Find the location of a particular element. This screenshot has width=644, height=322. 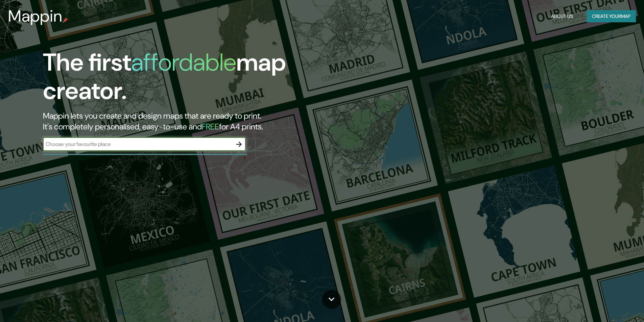

input: Choose your favourite place is located at coordinates (137, 144).